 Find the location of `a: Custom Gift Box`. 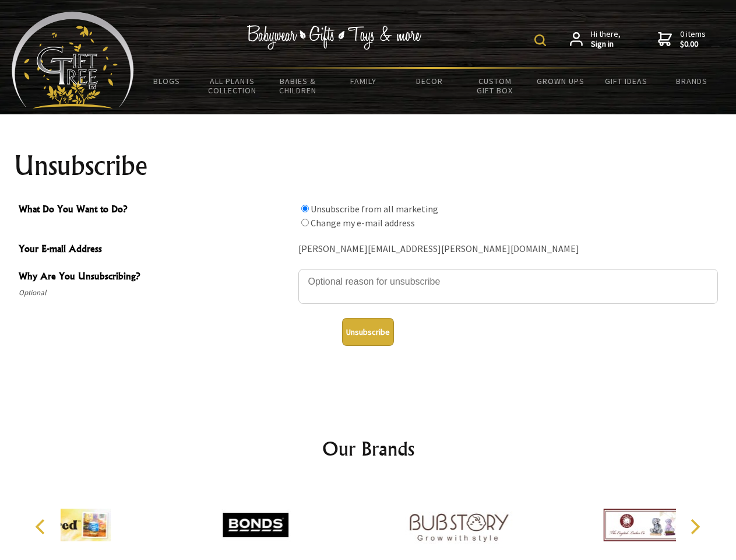

a: Custom Gift Box is located at coordinates (495, 85).